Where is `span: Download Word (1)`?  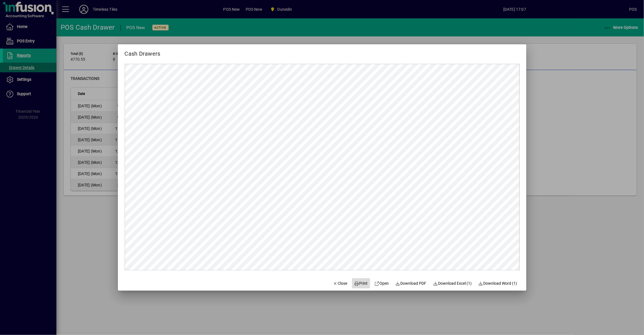 span: Download Word (1) is located at coordinates (498, 283).